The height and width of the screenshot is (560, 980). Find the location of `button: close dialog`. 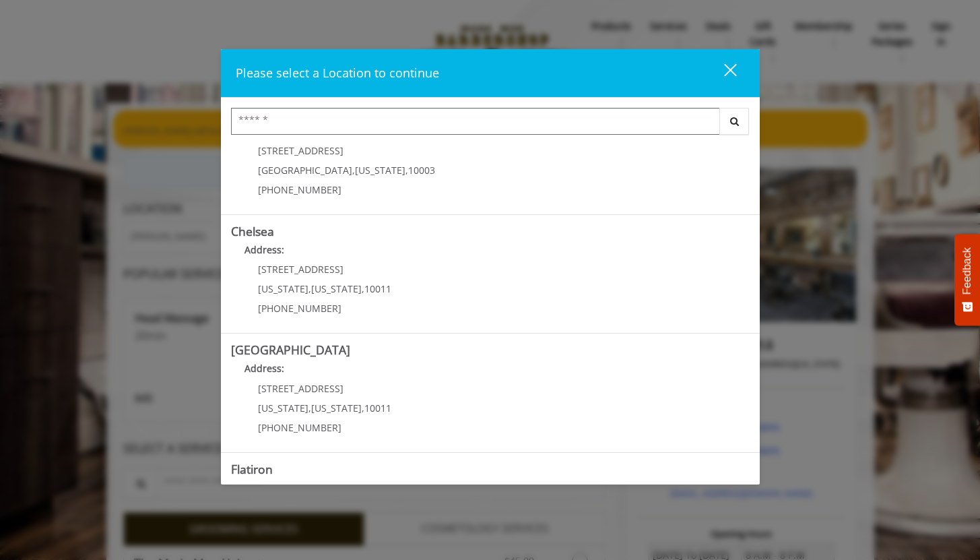

button: close dialog is located at coordinates (722, 73).